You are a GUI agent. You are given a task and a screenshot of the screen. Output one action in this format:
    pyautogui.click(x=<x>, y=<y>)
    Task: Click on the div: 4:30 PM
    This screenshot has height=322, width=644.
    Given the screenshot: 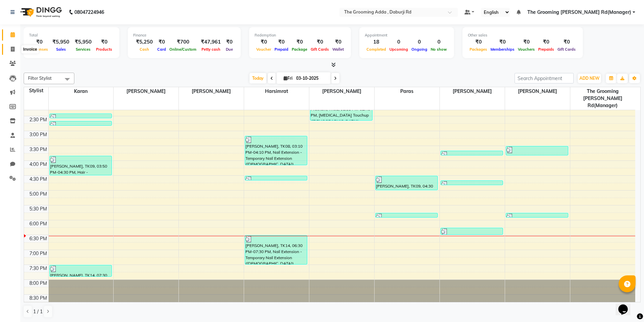 What is the action you would take?
    pyautogui.click(x=38, y=179)
    